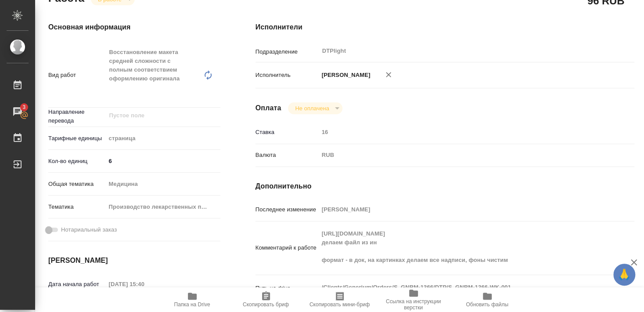 This screenshot has width=644, height=312. Describe the element at coordinates (487, 300) in the screenshot. I see `button: Обновить файлы` at that location.